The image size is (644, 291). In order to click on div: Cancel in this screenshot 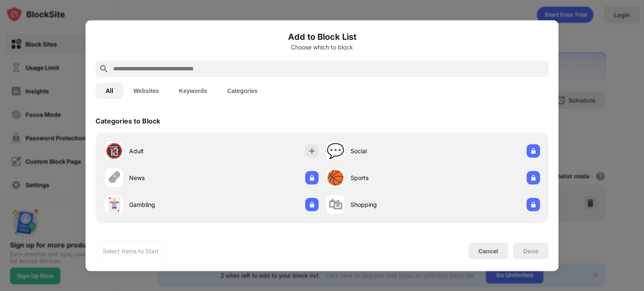, I will do `click(488, 251)`.